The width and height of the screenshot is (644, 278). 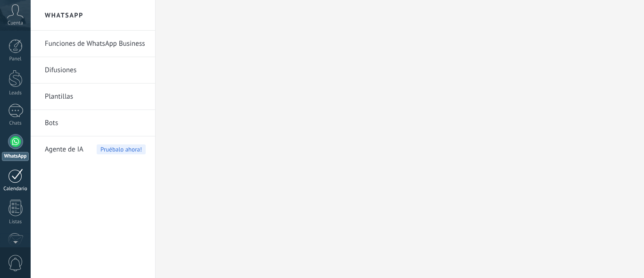 What do you see at coordinates (121, 149) in the screenshot?
I see `span: Pruébalo ahora!` at bounding box center [121, 149].